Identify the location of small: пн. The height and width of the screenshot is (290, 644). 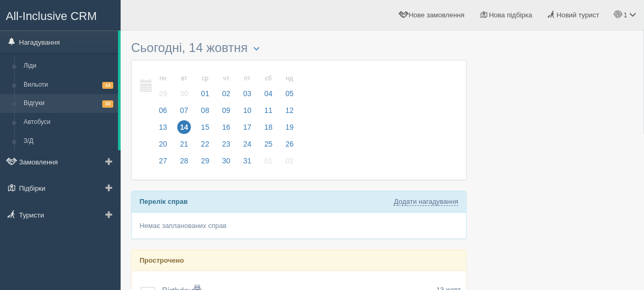
(163, 78).